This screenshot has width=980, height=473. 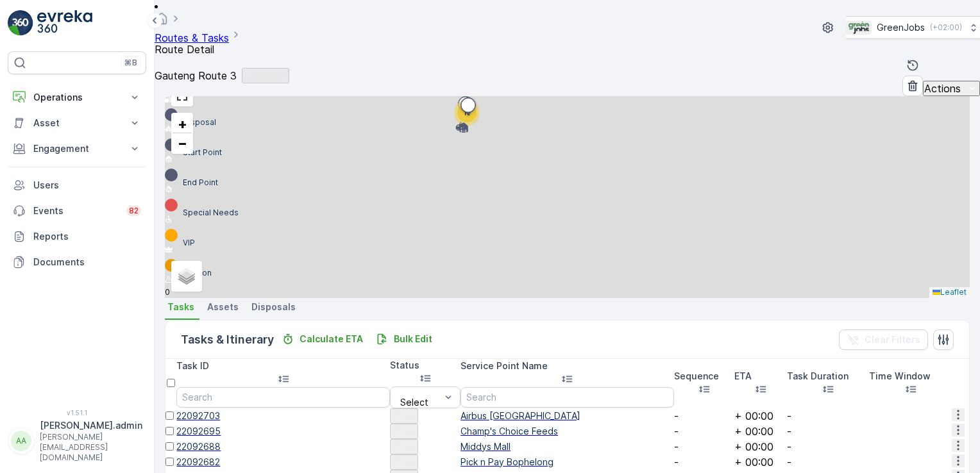 What do you see at coordinates (567, 432) in the screenshot?
I see `a: Champ's Choice Feeds` at bounding box center [567, 432].